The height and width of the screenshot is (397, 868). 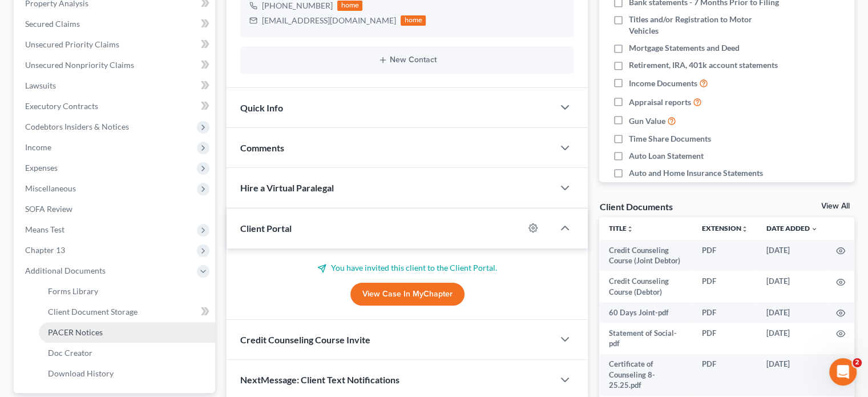 What do you see at coordinates (703, 65) in the screenshot?
I see `span: Retirement, IRA, 401k account statements` at bounding box center [703, 65].